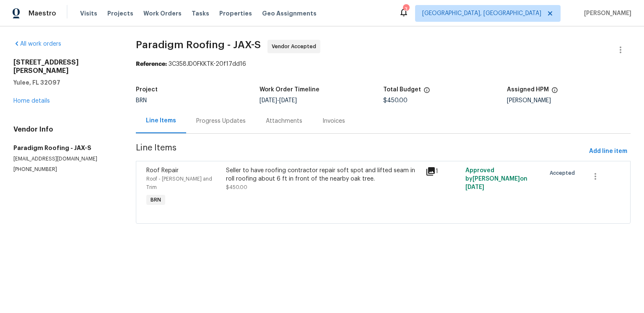  Describe the element at coordinates (402, 90) in the screenshot. I see `h5: Total Budget` at that location.